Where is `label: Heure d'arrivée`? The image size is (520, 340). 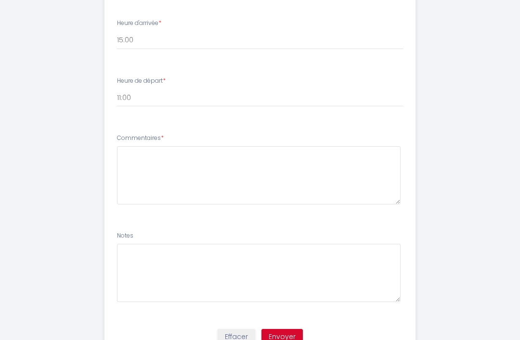
label: Heure d'arrivée is located at coordinates (139, 23).